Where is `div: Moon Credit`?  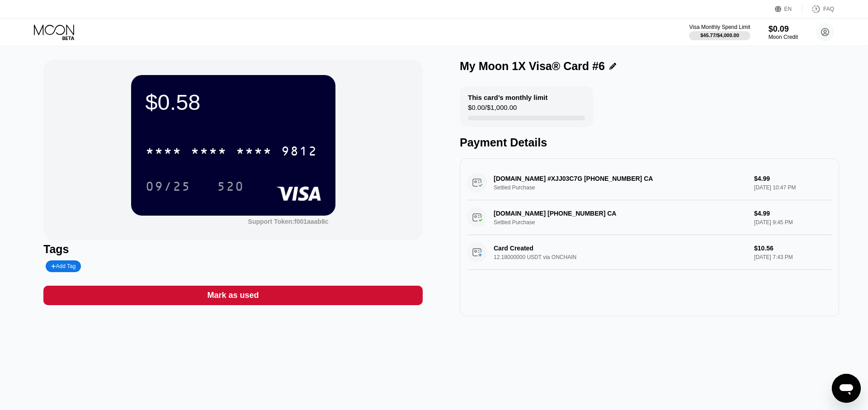 div: Moon Credit is located at coordinates (783, 37).